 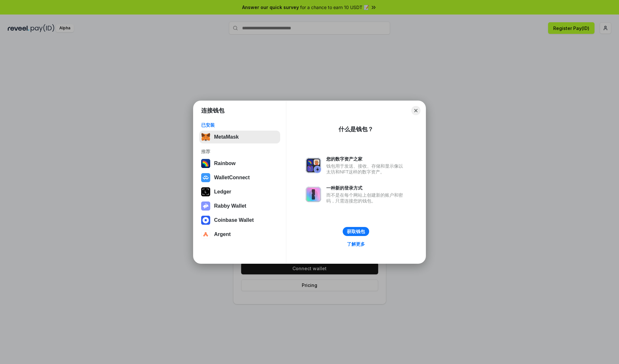 What do you see at coordinates (240, 178) in the screenshot?
I see `button: WalletConnect` at bounding box center [240, 178].